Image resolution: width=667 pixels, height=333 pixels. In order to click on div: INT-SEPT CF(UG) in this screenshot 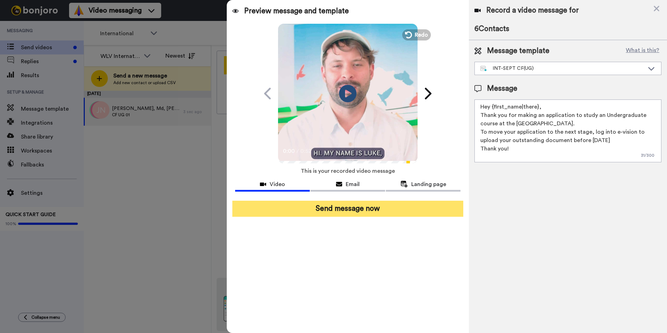, I will do `click(562, 68)`.